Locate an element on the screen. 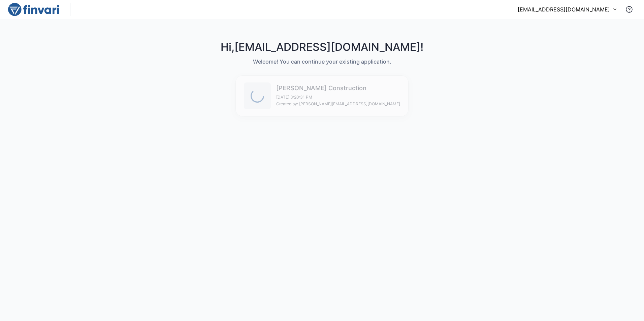 The width and height of the screenshot is (644, 321). img: logo is located at coordinates (34, 9).